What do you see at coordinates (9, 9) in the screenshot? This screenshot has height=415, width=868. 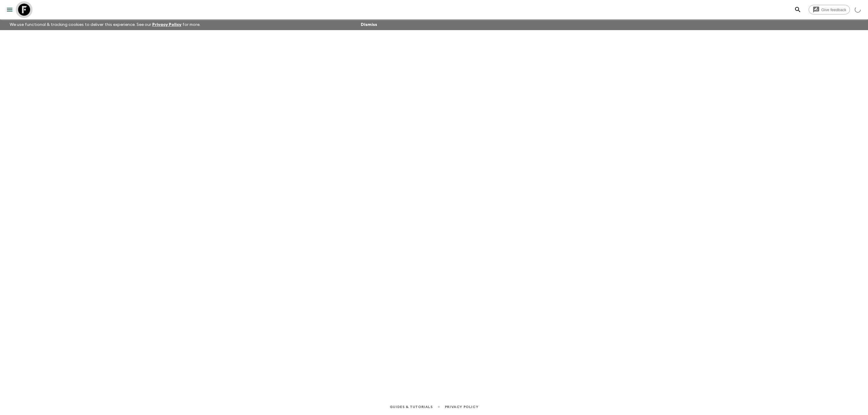 I see `button: menu` at bounding box center [9, 9].